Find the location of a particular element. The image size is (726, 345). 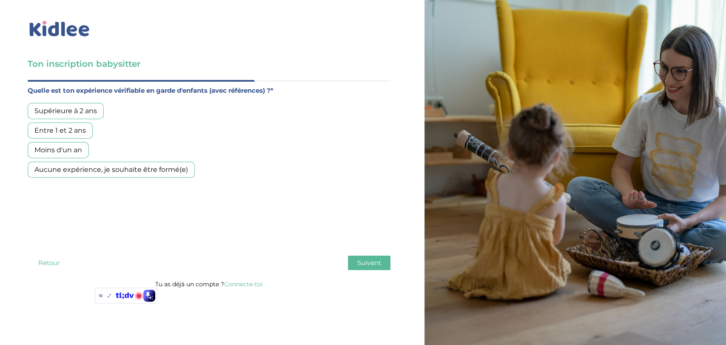

div: Supérieure à 2 ans is located at coordinates (66, 111).